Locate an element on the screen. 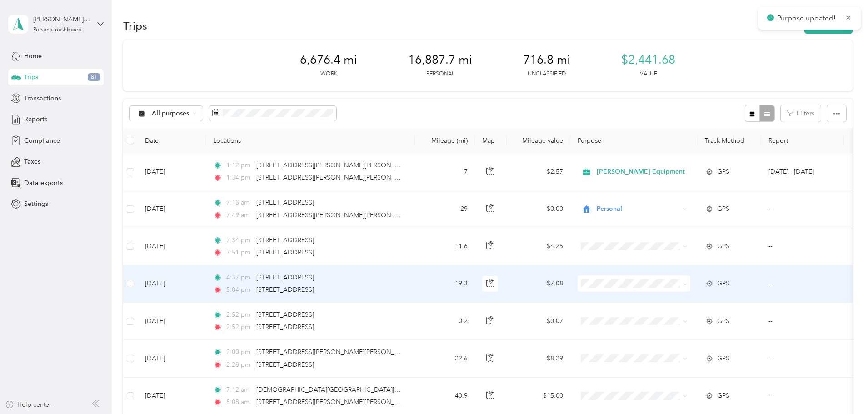 The image size is (868, 414). span: Data exports is located at coordinates (43, 183).